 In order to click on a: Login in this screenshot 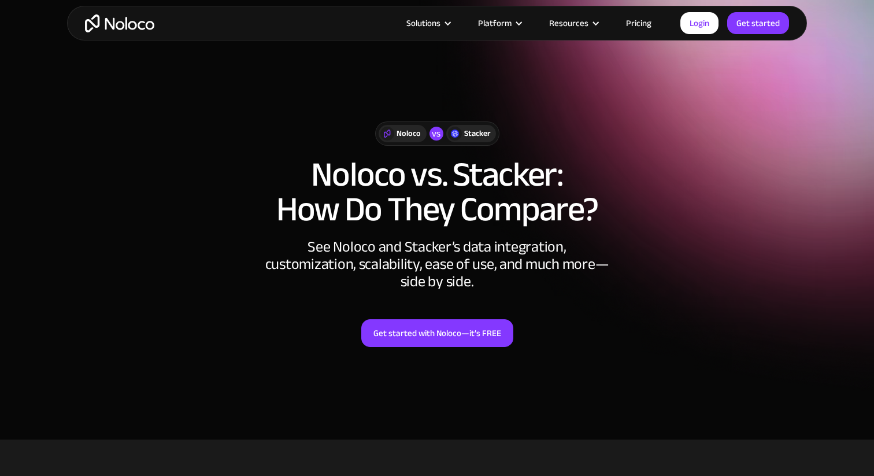, I will do `click(700, 23)`.